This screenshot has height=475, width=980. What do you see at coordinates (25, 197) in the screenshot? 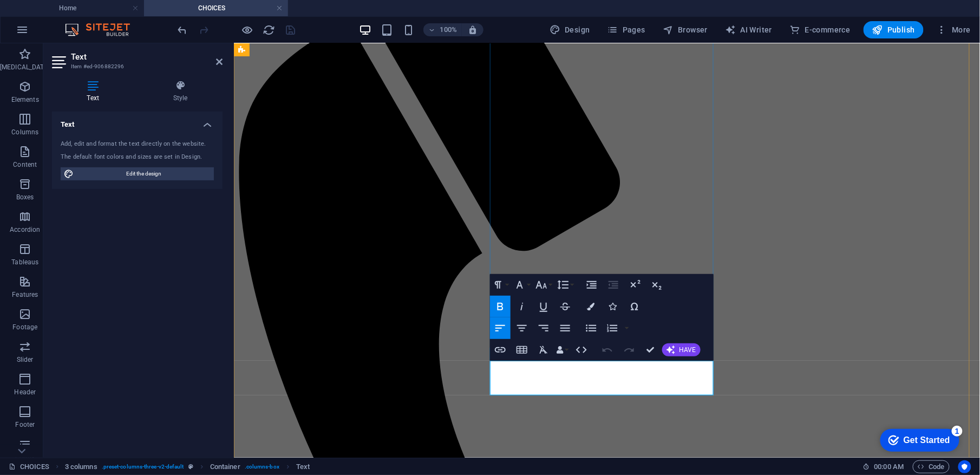
I see `p: Boxes` at bounding box center [25, 197].